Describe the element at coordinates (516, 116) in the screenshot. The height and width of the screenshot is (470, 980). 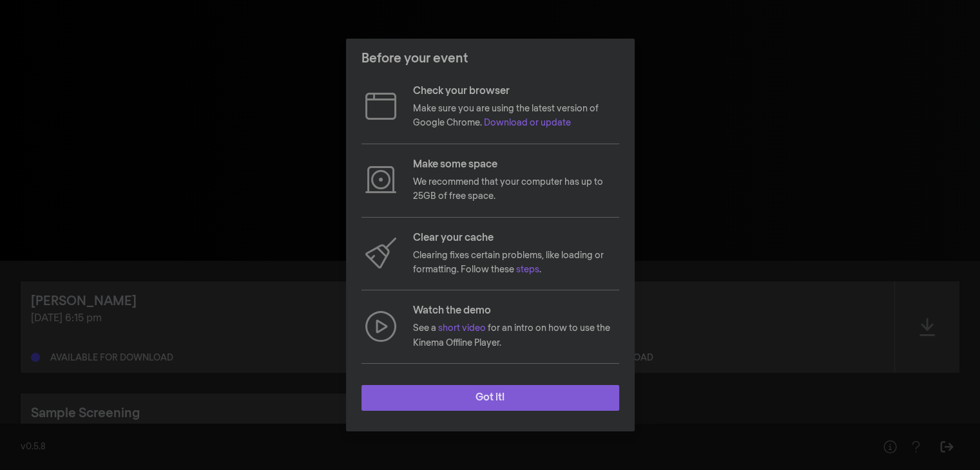
I see `p: Make sure you are using the latest version of Google Chrome.` at that location.